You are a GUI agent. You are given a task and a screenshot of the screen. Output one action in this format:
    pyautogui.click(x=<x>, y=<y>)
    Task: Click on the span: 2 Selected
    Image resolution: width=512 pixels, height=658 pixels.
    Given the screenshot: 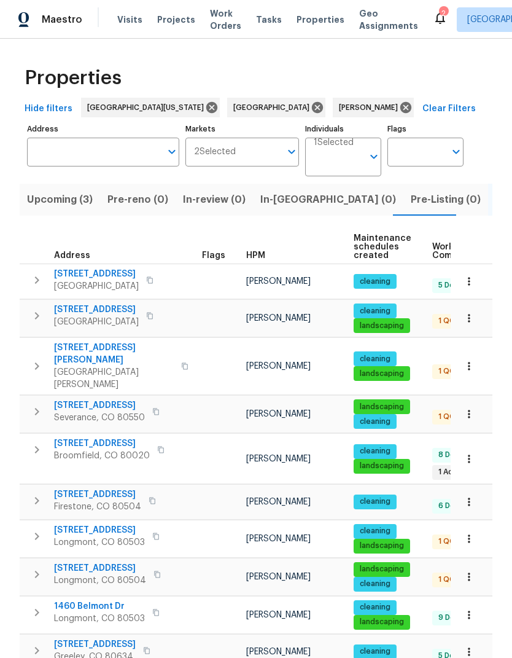 What is the action you would take?
    pyautogui.click(x=215, y=152)
    